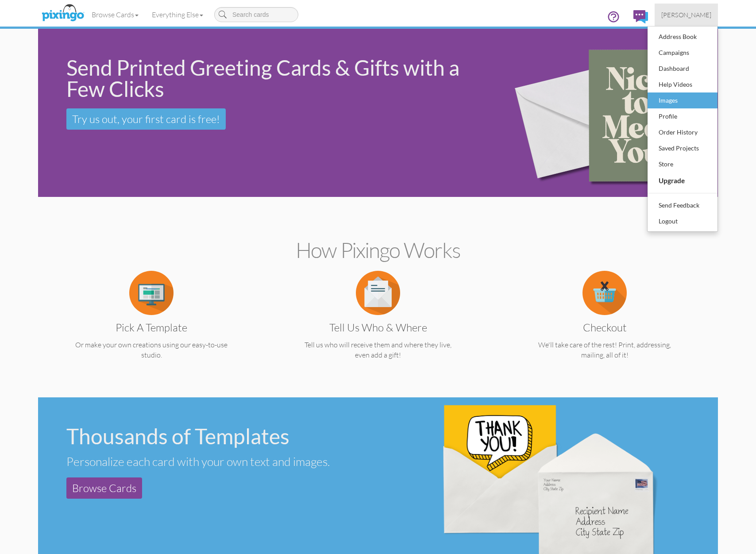 The image size is (756, 554). I want to click on h3: Tell us Who & Where, so click(378, 327).